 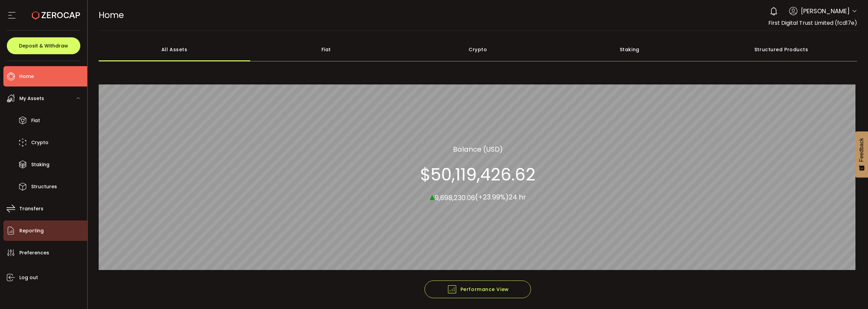 I want to click on span: First Digital Trust Limited (fcd17e), so click(x=813, y=23).